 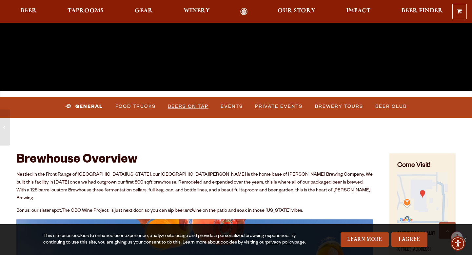 What do you see at coordinates (458, 243) in the screenshot?
I see `div: Accessibility Menu` at bounding box center [458, 243].